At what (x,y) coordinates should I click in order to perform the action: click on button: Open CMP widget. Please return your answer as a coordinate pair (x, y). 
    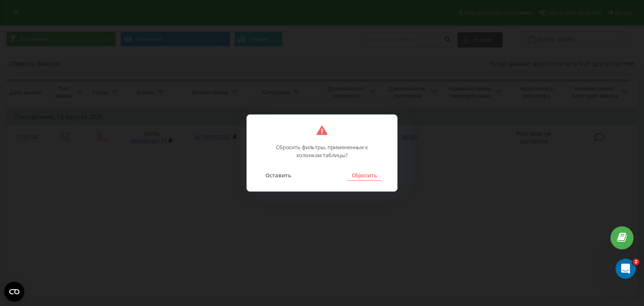
    Looking at the image, I should click on (14, 291).